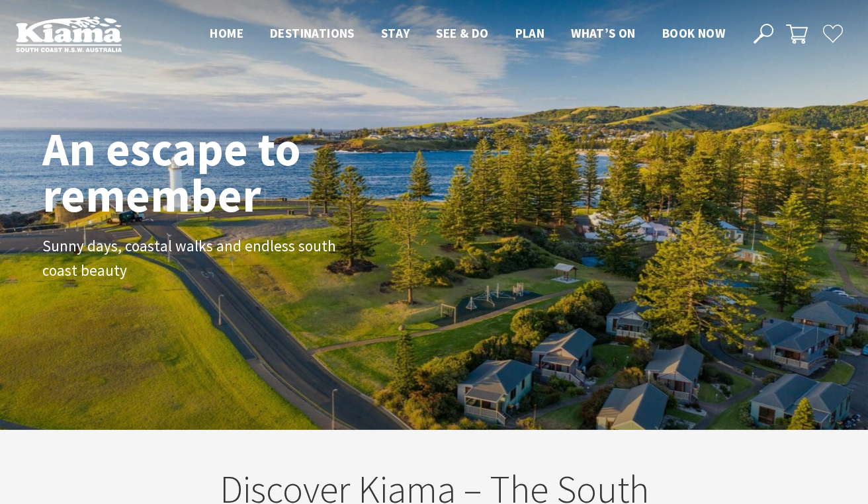  Describe the element at coordinates (396, 33) in the screenshot. I see `span: Stay` at that location.